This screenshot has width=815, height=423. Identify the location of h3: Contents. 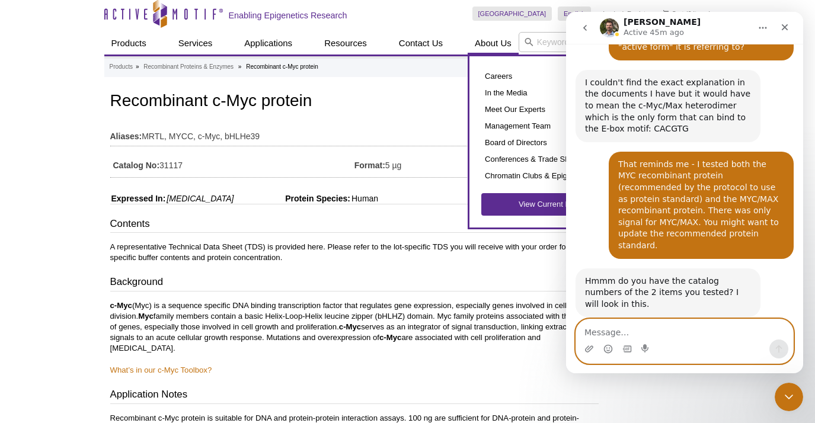
(354, 225).